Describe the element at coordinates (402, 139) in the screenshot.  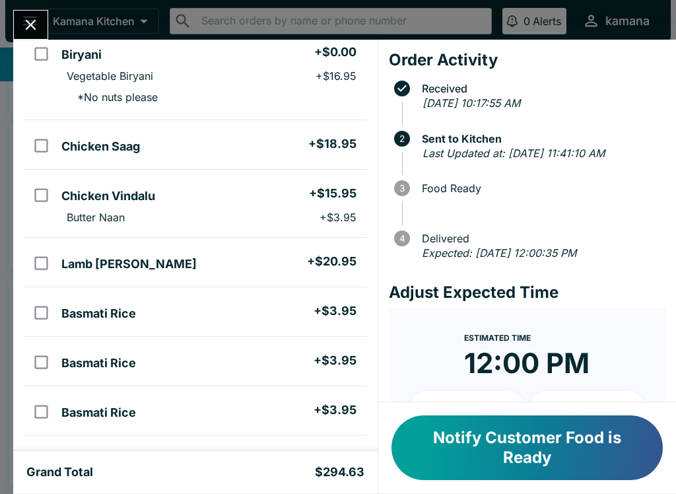
I see `text: 2` at that location.